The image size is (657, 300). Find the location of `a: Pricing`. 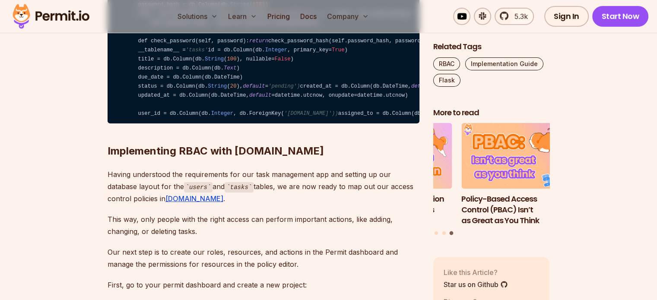

a: Pricing is located at coordinates (279, 16).